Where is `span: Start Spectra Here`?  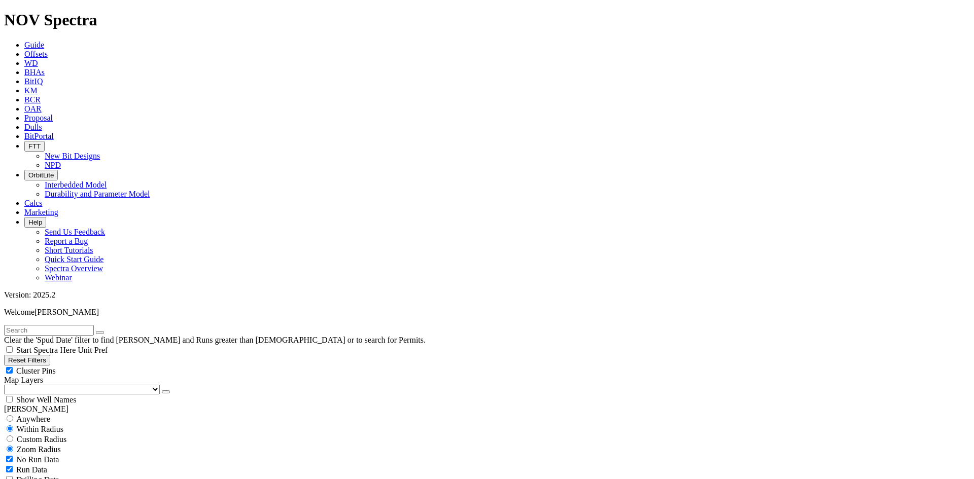
span: Start Spectra Here is located at coordinates (46, 350).